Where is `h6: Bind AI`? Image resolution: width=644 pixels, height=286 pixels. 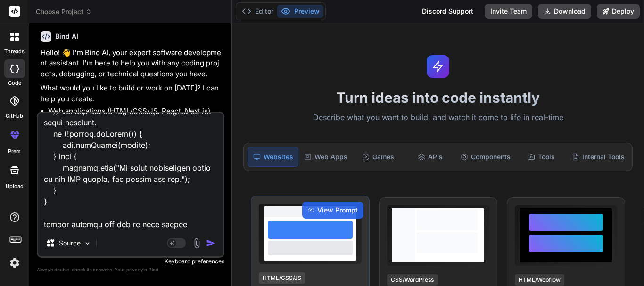
h6: Bind AI is located at coordinates (66, 36).